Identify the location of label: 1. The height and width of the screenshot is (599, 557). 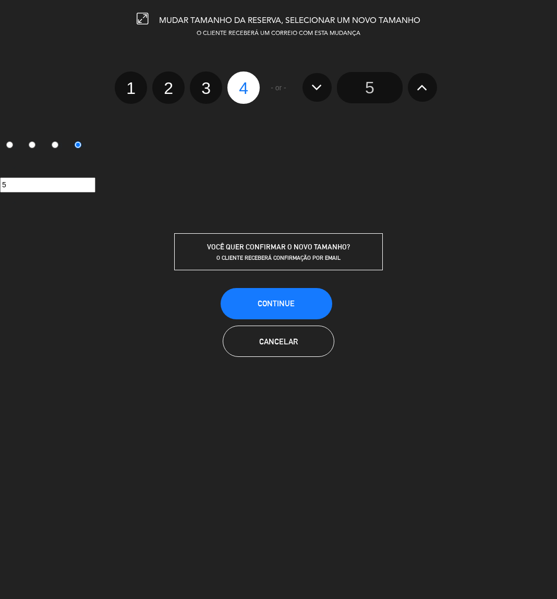
(131, 88).